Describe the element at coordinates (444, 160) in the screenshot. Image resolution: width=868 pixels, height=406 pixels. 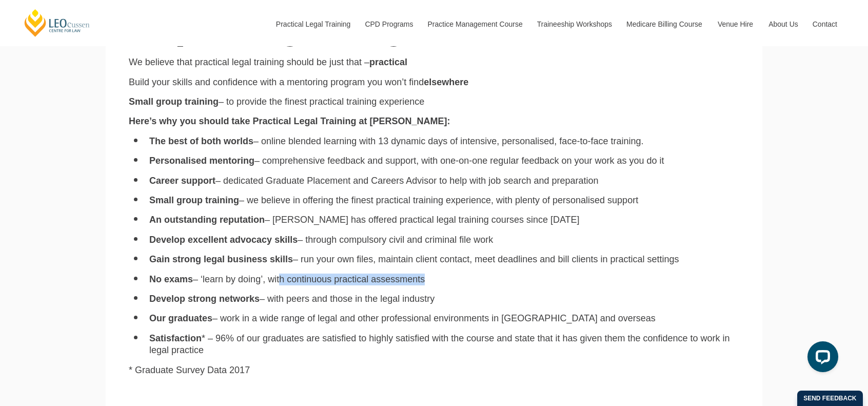
I see `li: – comprehensive feedback and support, with one-on-one regular feedback on your work as you do it` at that location.